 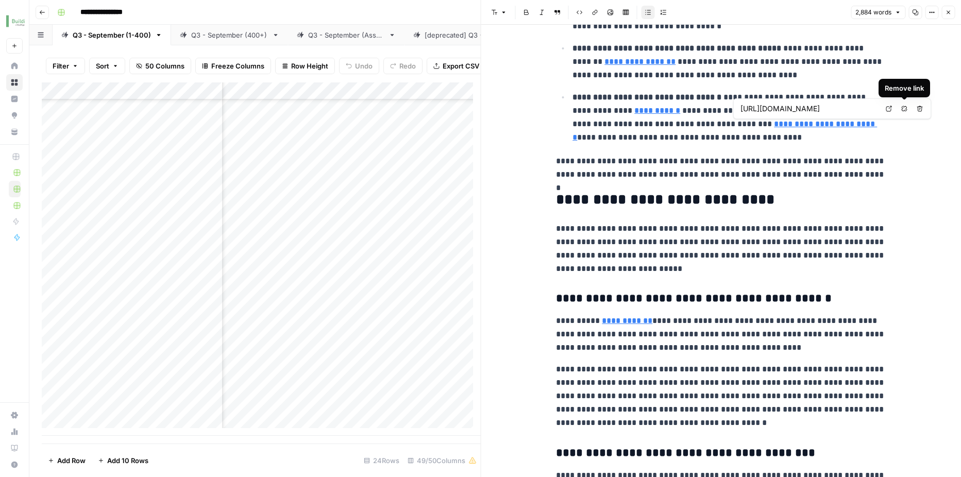 What do you see at coordinates (14, 99) in the screenshot?
I see `a: Insights` at bounding box center [14, 99].